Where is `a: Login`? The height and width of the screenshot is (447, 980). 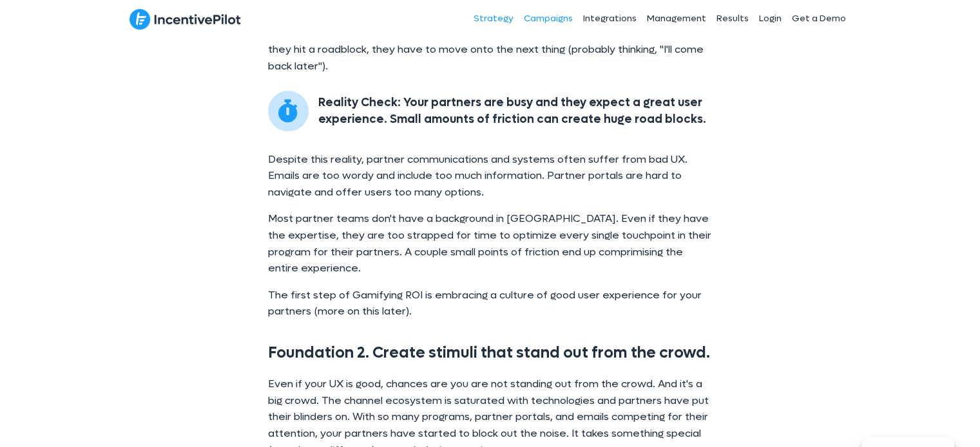
a: Login is located at coordinates (769, 18).